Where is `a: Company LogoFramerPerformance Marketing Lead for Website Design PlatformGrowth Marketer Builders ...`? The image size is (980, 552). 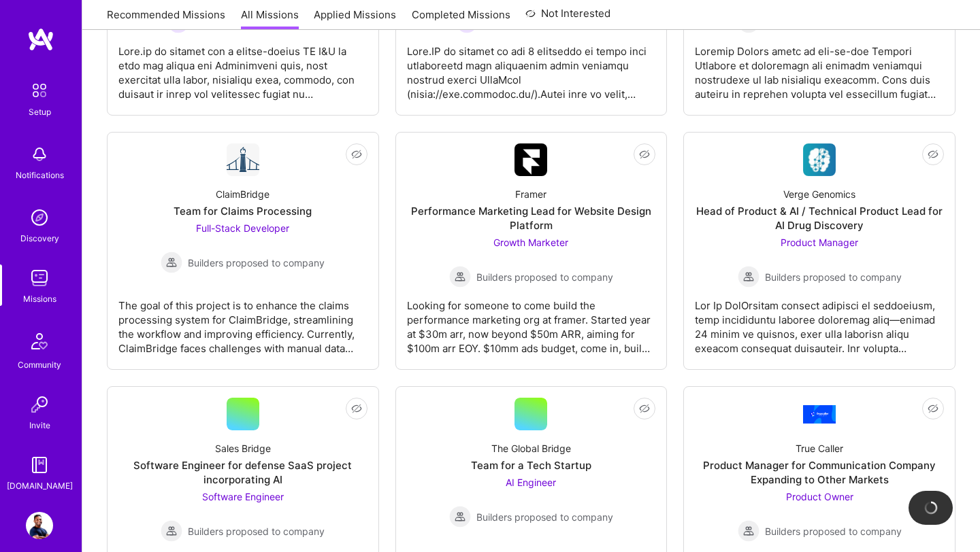 a: Company LogoFramerPerformance Marketing Lead for Website Design PlatformGrowth Marketer Builders ... is located at coordinates (532, 251).